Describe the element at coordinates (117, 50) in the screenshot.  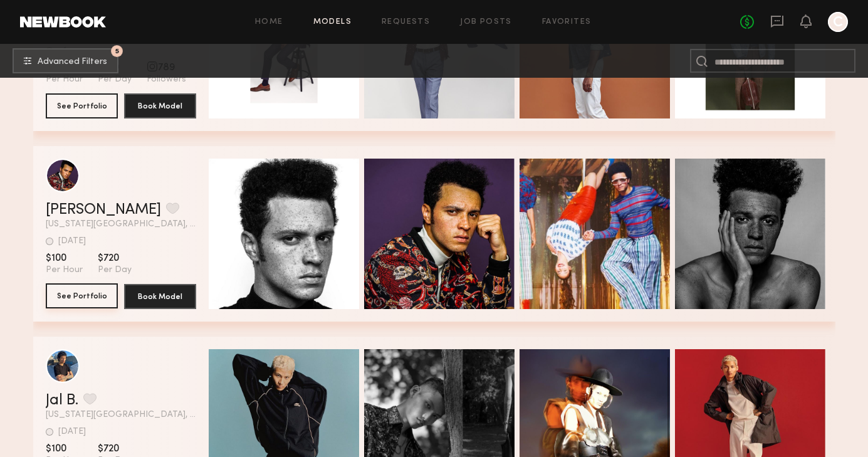
I see `span: 5` at that location.